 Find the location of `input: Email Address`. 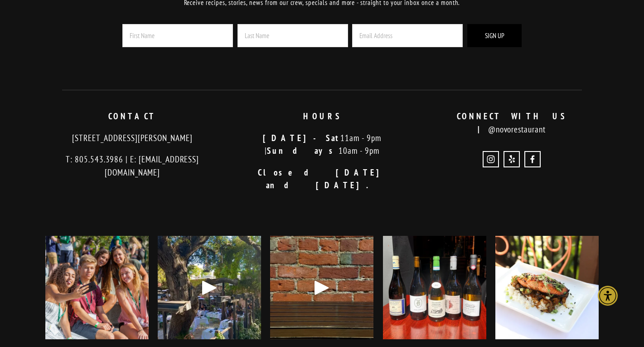

input: Email Address is located at coordinates (408, 36).